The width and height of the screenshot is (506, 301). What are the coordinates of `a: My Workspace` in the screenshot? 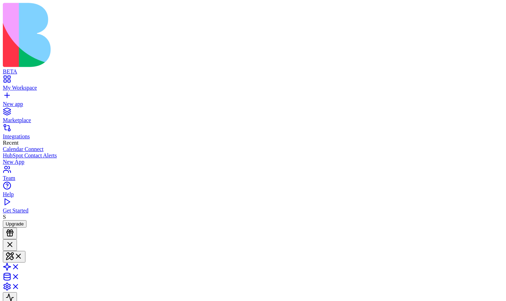 It's located at (253, 85).